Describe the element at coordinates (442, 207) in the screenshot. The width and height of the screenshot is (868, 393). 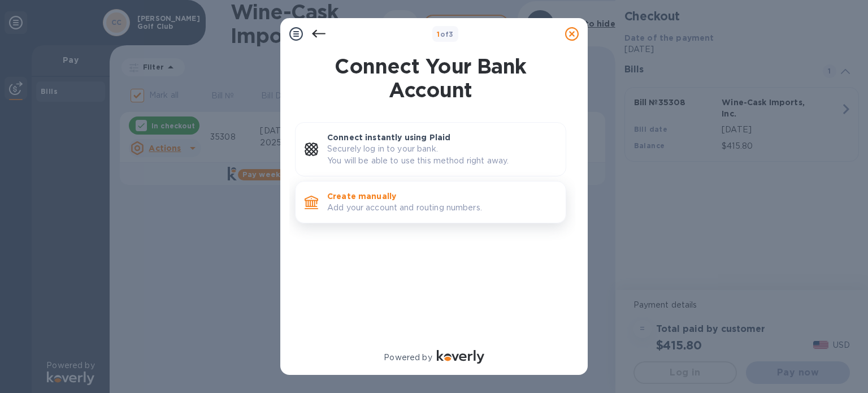
I see `p: Add your account and routing numbers.` at that location.